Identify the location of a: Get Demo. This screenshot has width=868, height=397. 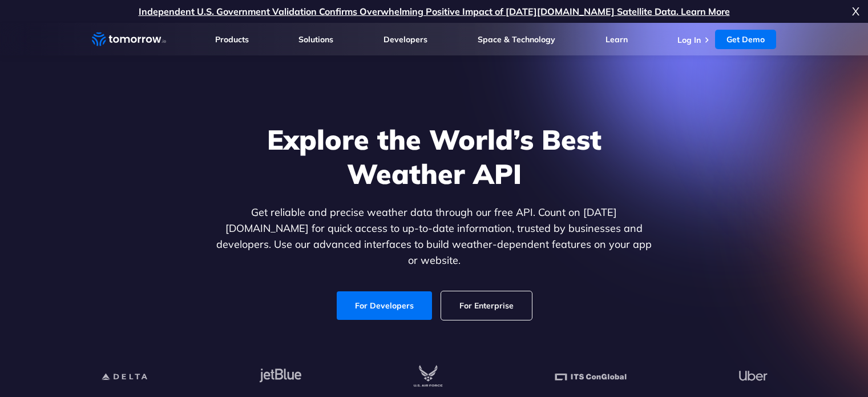
(746, 39).